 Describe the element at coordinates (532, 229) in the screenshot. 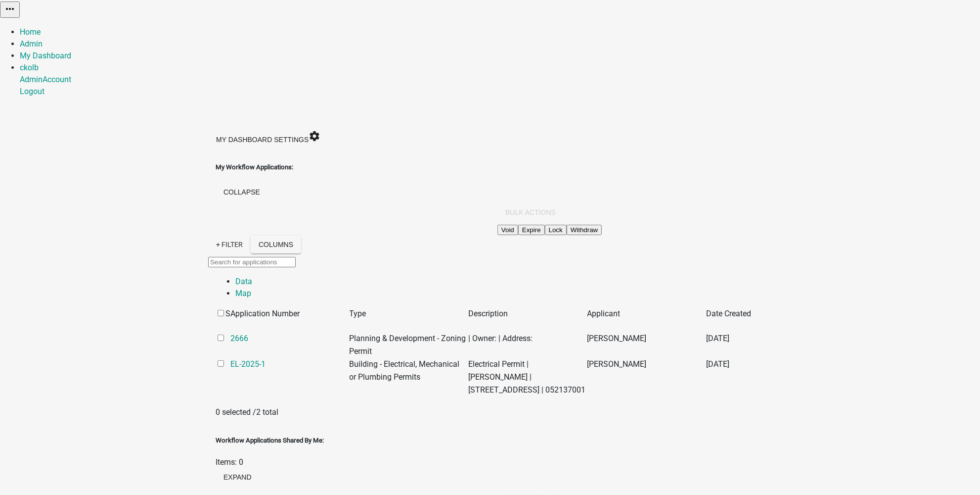

I see `button: Expire` at that location.